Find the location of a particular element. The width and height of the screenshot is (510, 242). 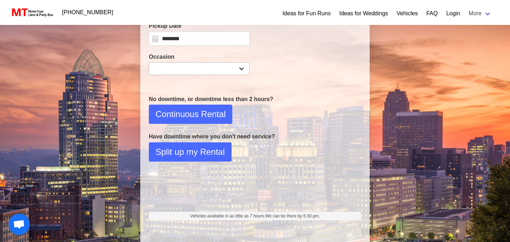

p: No downtime, or downtime less than 2 hours? is located at coordinates (255, 99).